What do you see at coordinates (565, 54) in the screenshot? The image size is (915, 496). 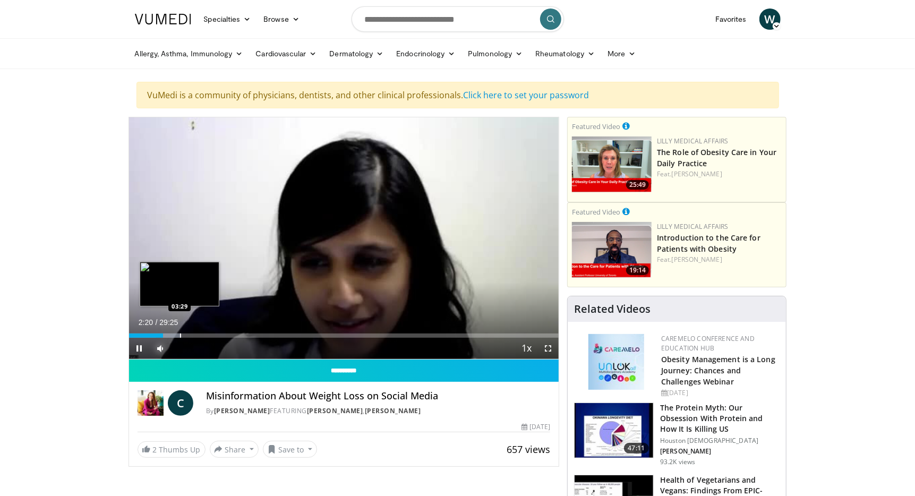 I see `a: Rheumatology` at bounding box center [565, 54].